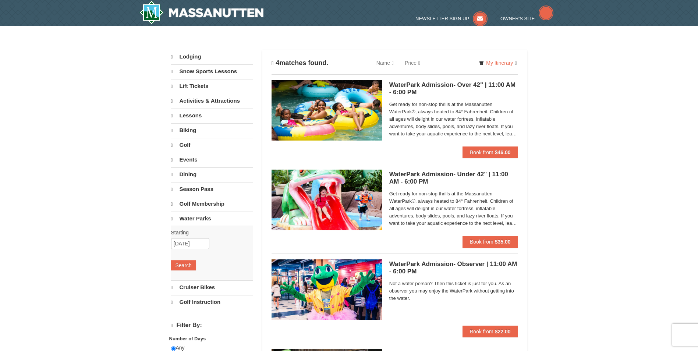 The height and width of the screenshot is (351, 698). What do you see at coordinates (490, 242) in the screenshot?
I see `button: Book from $35.00` at bounding box center [490, 242].